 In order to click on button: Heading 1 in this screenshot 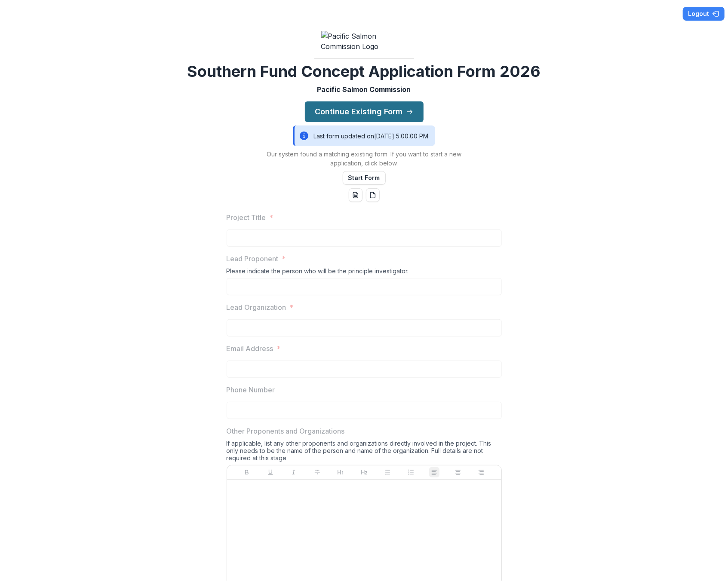, I will do `click(341, 472)`.